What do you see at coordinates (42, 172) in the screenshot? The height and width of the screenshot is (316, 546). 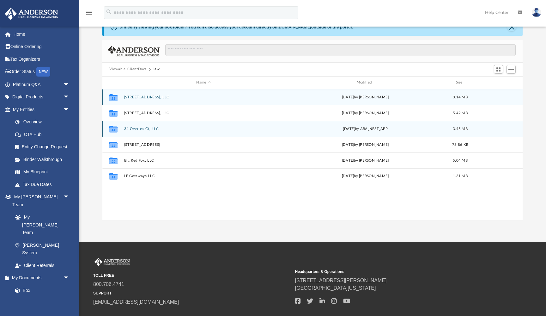 I see `a: My Blueprint` at bounding box center [42, 172].